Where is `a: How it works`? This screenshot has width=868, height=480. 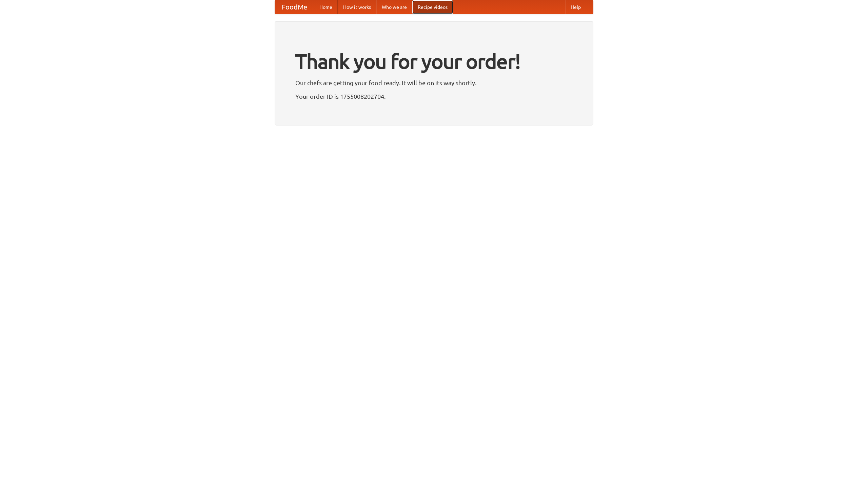
a: How it works is located at coordinates (357, 7).